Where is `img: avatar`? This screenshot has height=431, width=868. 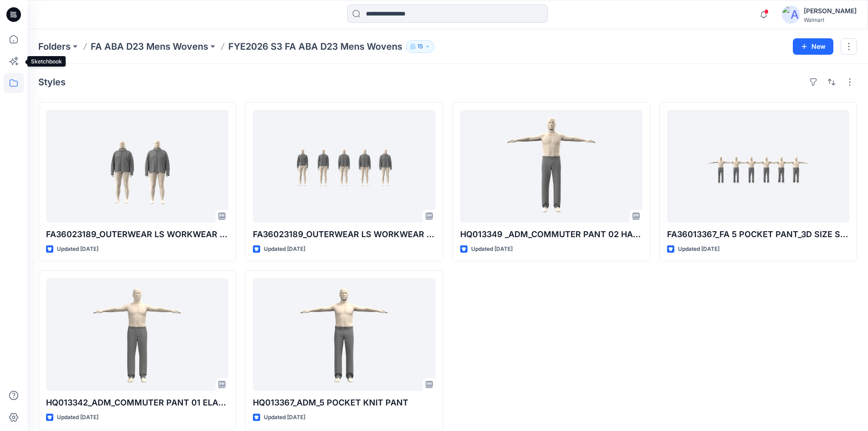
img: avatar is located at coordinates (791, 15).